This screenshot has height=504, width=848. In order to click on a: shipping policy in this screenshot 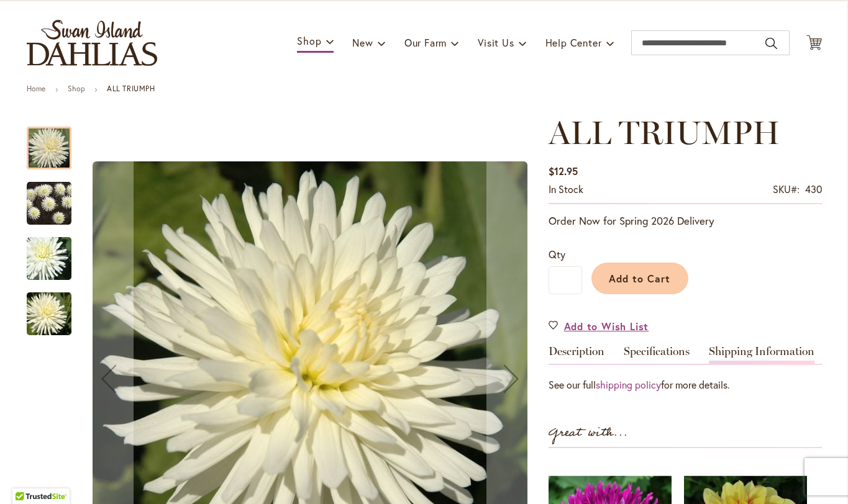, I will do `click(628, 384)`.